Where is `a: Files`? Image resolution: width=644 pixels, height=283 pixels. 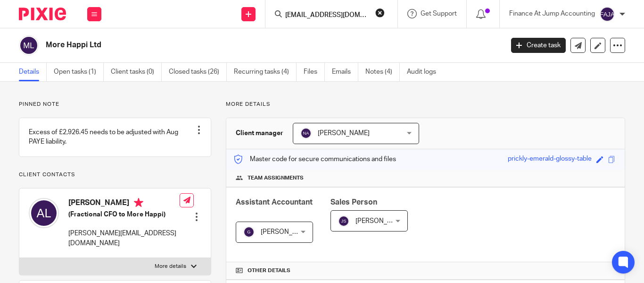
a: Files is located at coordinates (314, 72).